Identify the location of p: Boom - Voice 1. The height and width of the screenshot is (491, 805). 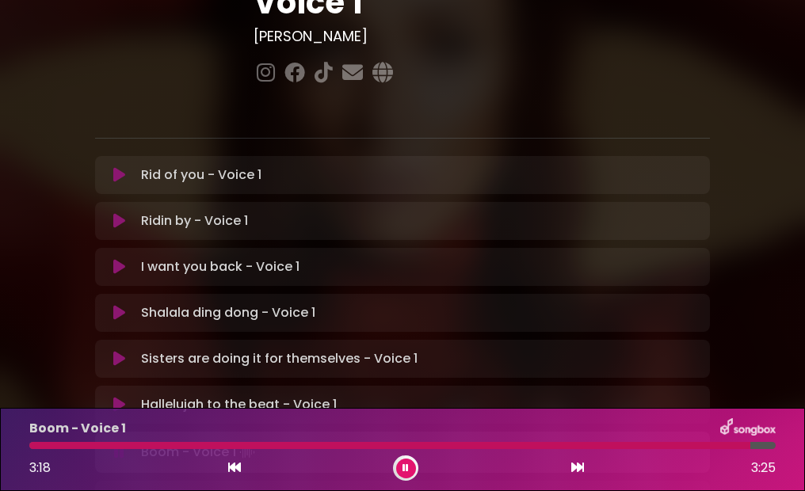
(78, 428).